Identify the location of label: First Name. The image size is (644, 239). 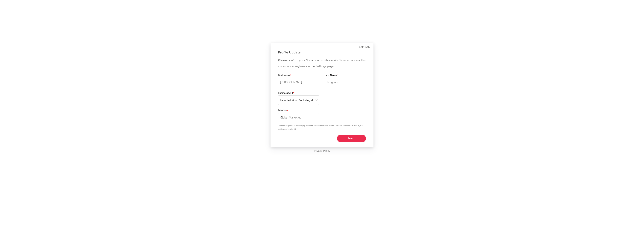
(298, 76).